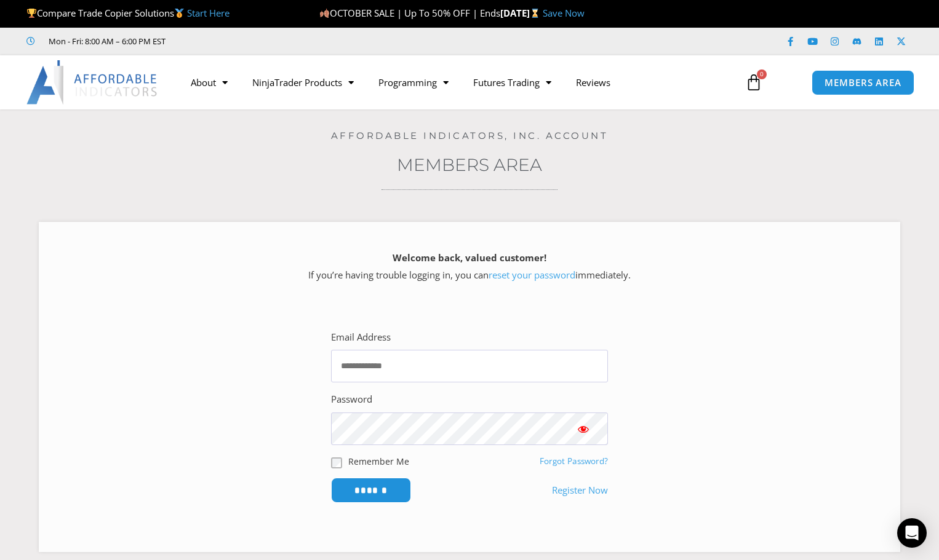 The image size is (939, 560). Describe the element at coordinates (574, 461) in the screenshot. I see `a: Forgot Password?` at that location.